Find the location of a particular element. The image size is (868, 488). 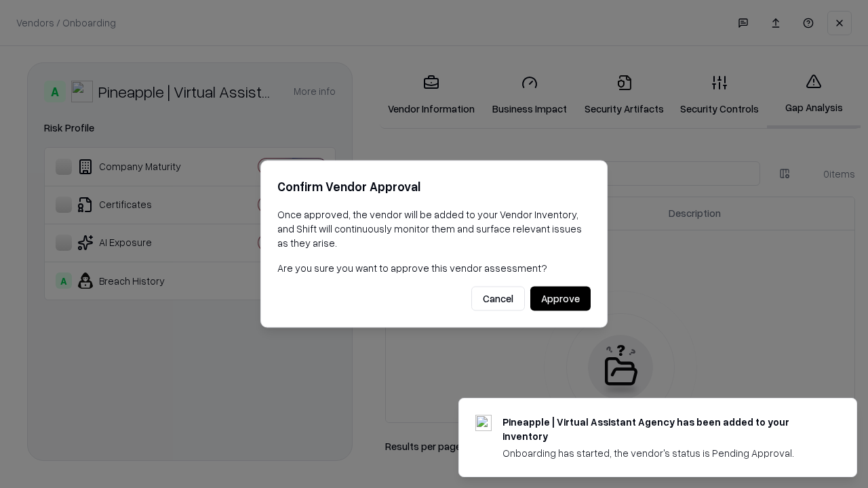

p: Once approved, the vendor will be added to your Vendor Inventory, and Shift will continuously mon... is located at coordinates (434, 228).